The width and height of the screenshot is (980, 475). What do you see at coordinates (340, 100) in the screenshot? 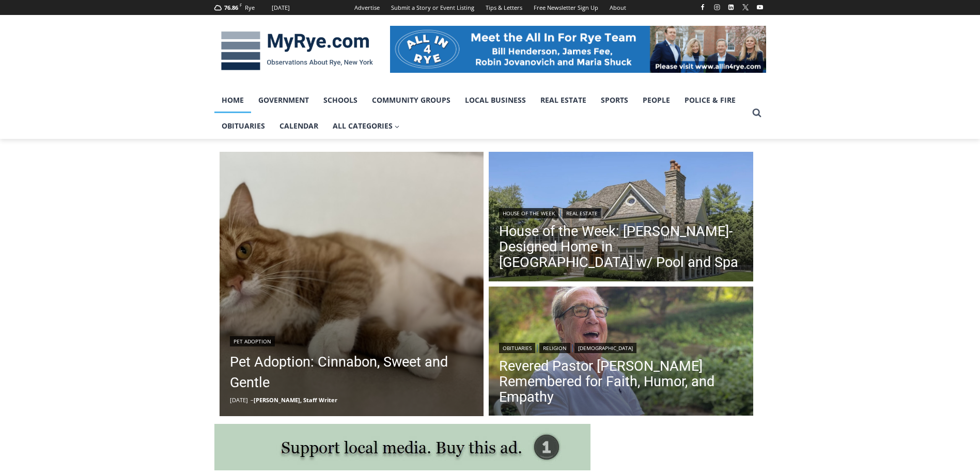
I see `a: Schools` at bounding box center [340, 100].